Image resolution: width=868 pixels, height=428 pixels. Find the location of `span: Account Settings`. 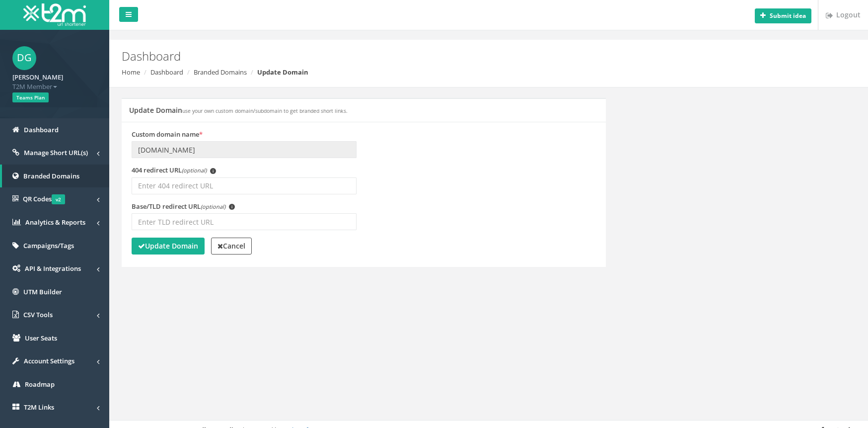

span: Account Settings is located at coordinates (49, 361).